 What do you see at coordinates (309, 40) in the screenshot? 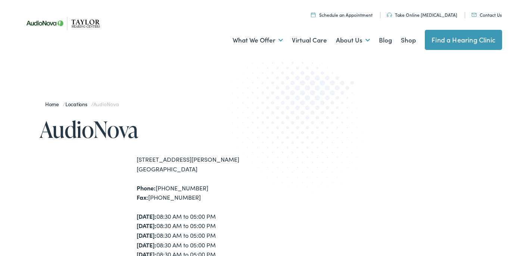
I see `a: Virtual Care` at bounding box center [309, 40].